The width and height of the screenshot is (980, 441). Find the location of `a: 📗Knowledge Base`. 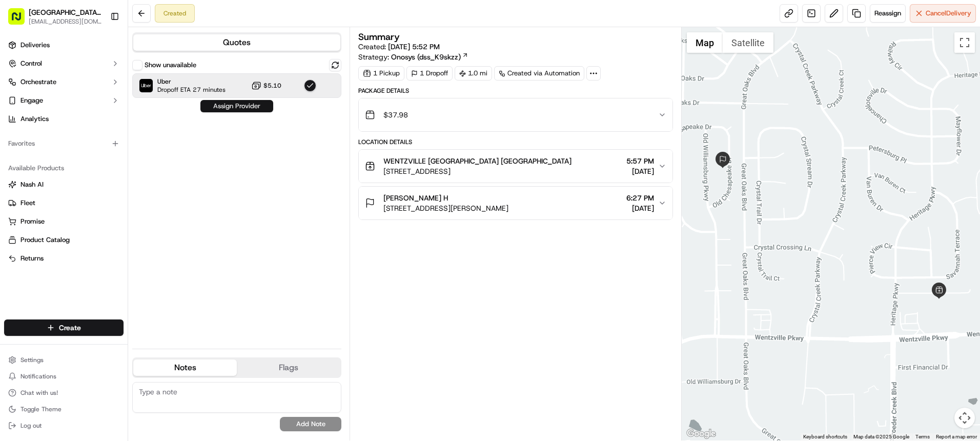

a: 📗Knowledge Base is located at coordinates (44, 234).